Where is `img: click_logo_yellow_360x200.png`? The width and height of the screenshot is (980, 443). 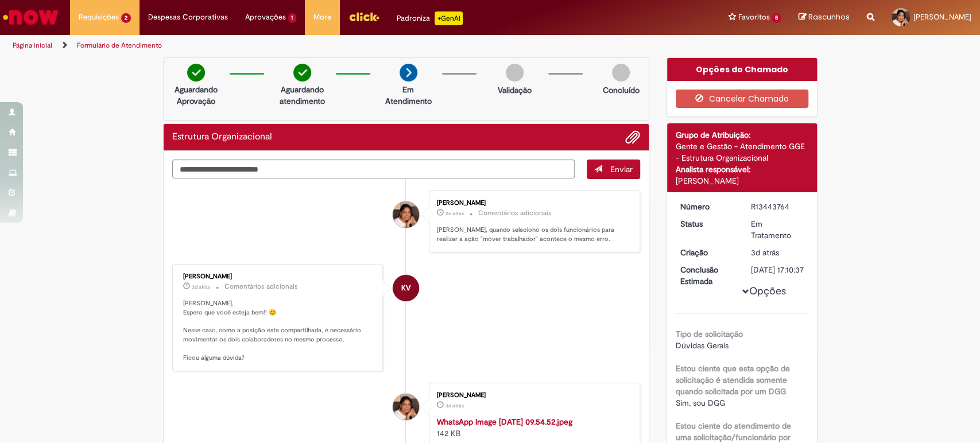
img: click_logo_yellow_360x200.png is located at coordinates (364, 16).